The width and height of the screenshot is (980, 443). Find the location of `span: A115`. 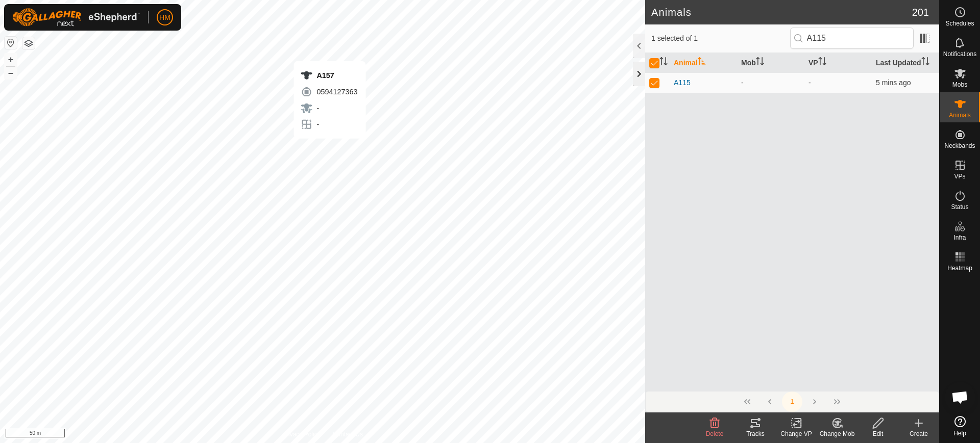

span: A115 is located at coordinates (682, 82).